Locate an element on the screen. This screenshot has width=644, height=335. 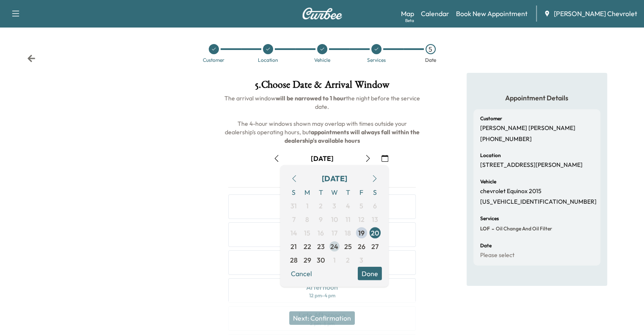
button: Done is located at coordinates (369, 273).